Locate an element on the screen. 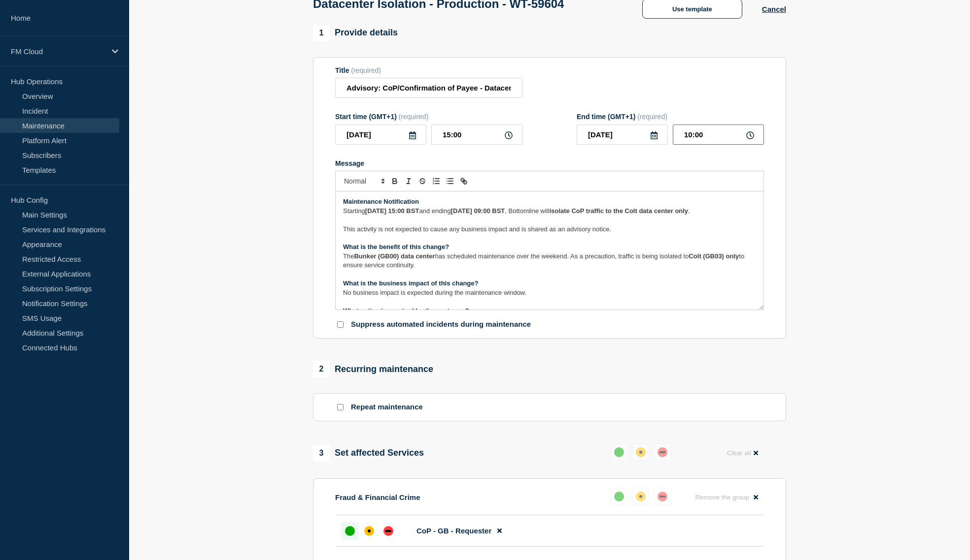 This screenshot has width=970, height=560. p: Suppress automated incidents during maintenance is located at coordinates (440, 325).